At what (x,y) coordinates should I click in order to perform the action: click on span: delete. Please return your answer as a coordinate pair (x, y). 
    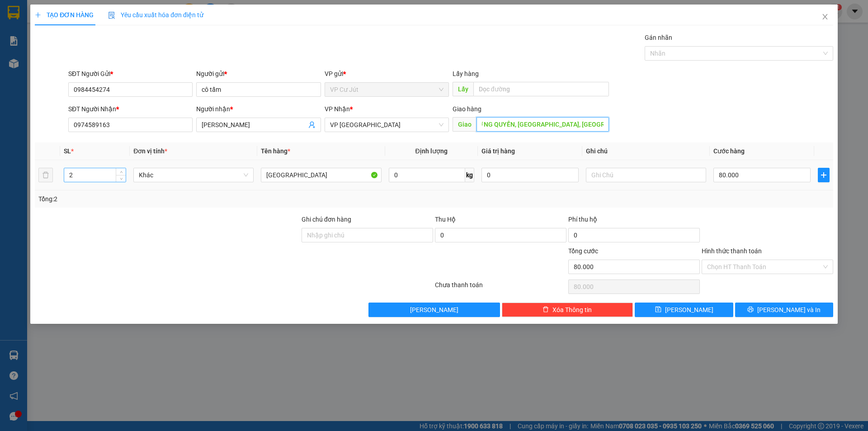
    Looking at the image, I should click on (546, 310).